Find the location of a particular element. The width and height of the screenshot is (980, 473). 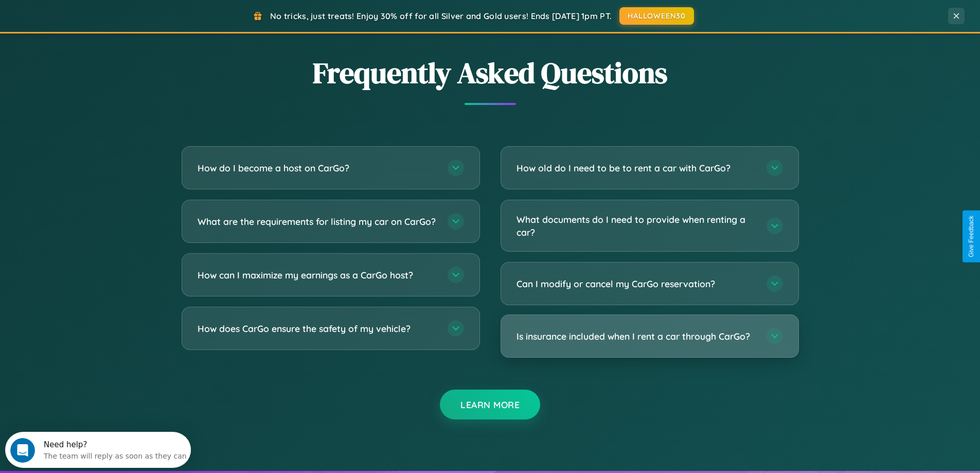

div: Open Intercom Messenger is located at coordinates (98, 18).